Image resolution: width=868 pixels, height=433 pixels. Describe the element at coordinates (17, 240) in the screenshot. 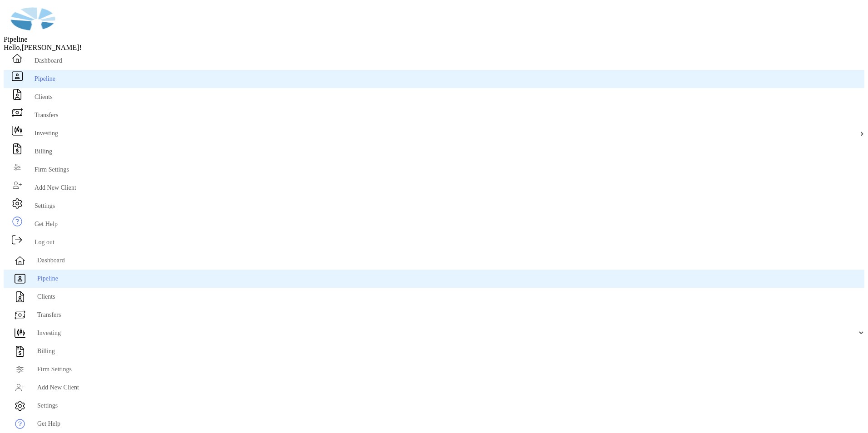

I see `img: logout icon` at that location.